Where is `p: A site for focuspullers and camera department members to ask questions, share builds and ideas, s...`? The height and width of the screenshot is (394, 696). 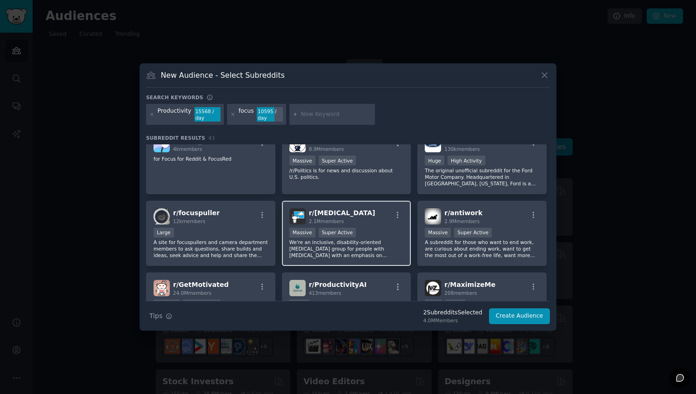
p: A site for focuspullers and camera department members to ask questions, share builds and ideas, s... is located at coordinates (211, 248).